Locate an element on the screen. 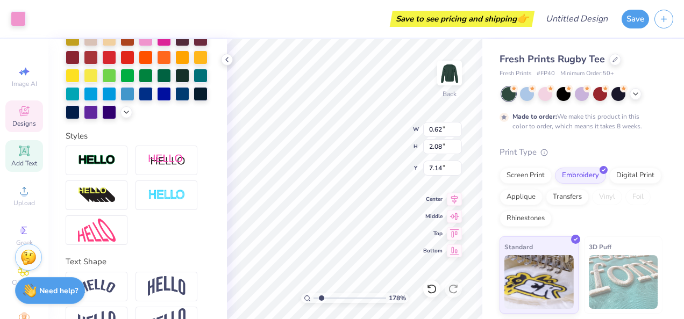 The width and height of the screenshot is (684, 319). span: # FP40 is located at coordinates (546, 74).